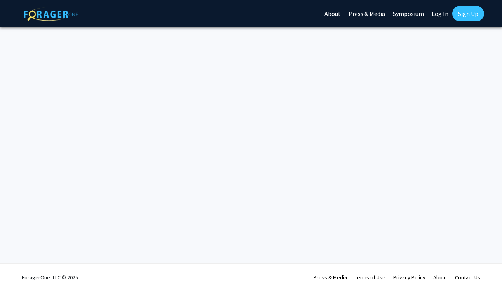 Image resolution: width=502 pixels, height=291 pixels. What do you see at coordinates (467, 277) in the screenshot?
I see `a: Contact Us` at bounding box center [467, 277].